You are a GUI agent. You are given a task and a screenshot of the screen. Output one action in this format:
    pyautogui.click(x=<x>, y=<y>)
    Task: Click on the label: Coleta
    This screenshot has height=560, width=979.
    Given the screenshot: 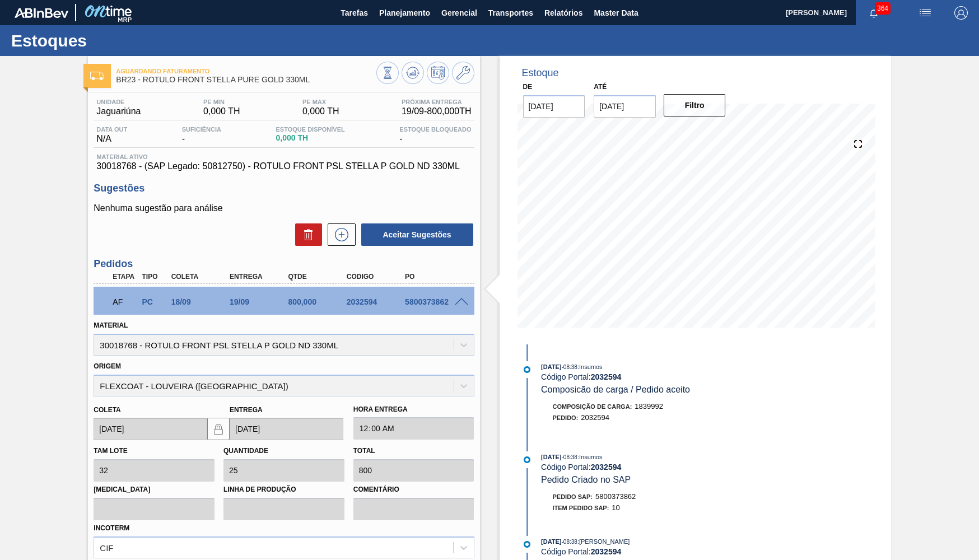 What is the action you would take?
    pyautogui.click(x=107, y=409)
    